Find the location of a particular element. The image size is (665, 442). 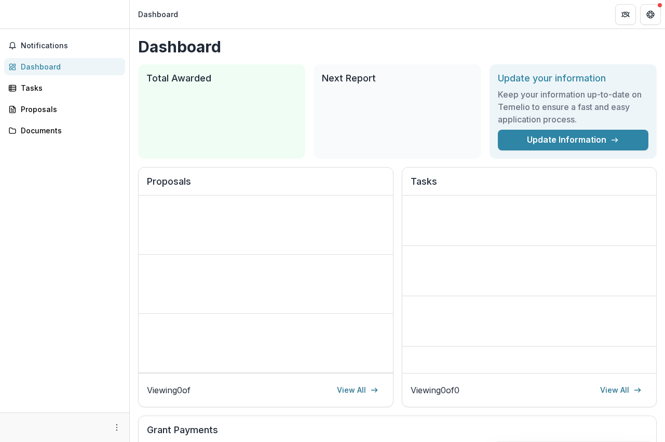

div: Tasks is located at coordinates (69, 88).